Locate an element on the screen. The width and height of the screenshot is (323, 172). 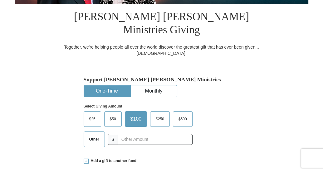
button: One-Time is located at coordinates (107, 91).